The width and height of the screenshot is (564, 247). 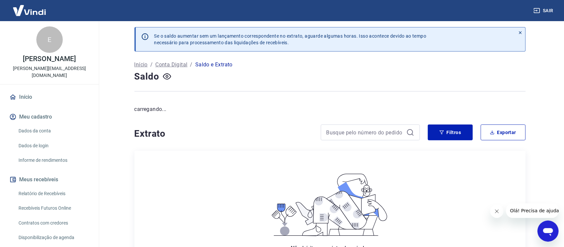 I want to click on input: Busque pelo número do pedido, so click(x=365, y=133).